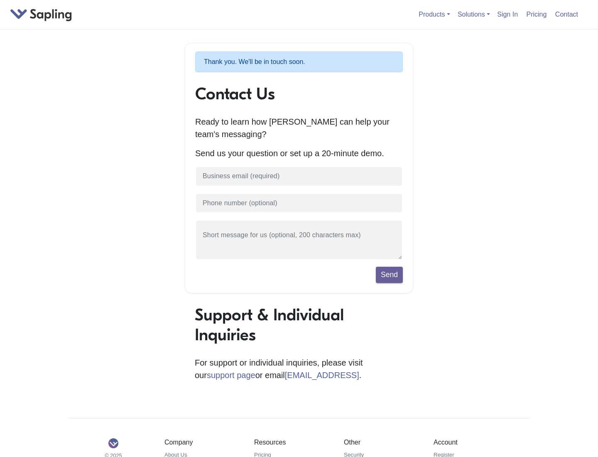 The height and width of the screenshot is (457, 598). Describe the element at coordinates (383, 442) in the screenshot. I see `h5: Other` at that location.